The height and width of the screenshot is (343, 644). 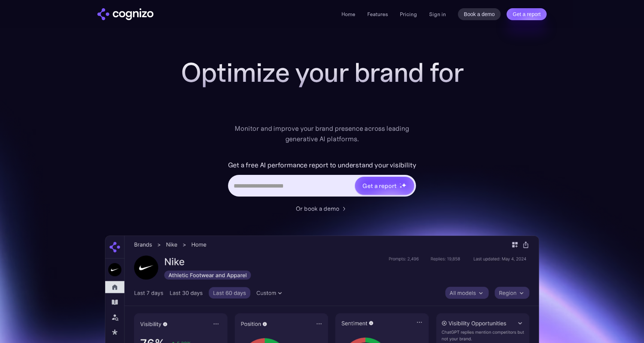 What do you see at coordinates (322, 73) in the screenshot?
I see `h1: Optimize your brand for` at bounding box center [322, 73].